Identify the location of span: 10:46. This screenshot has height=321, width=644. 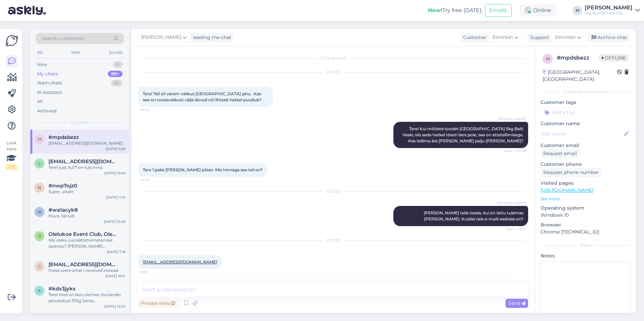
(152, 110).